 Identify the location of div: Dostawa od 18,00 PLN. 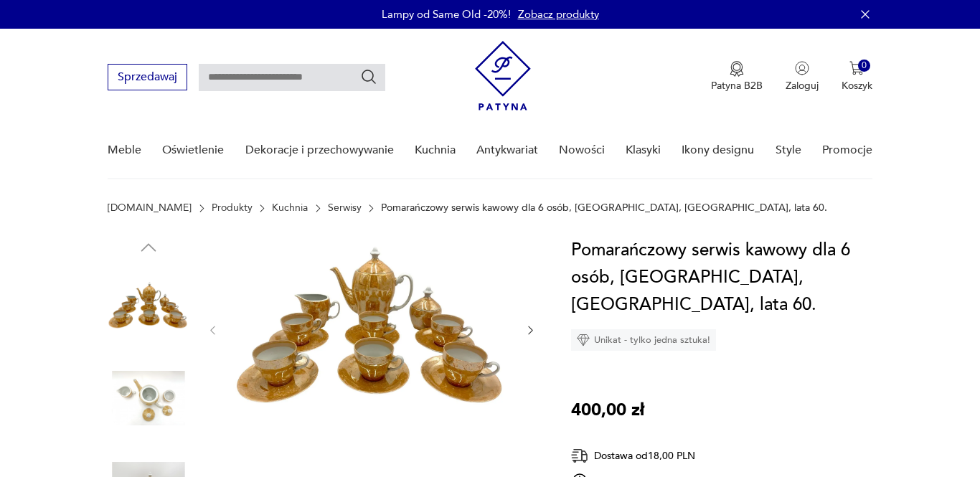
(657, 455).